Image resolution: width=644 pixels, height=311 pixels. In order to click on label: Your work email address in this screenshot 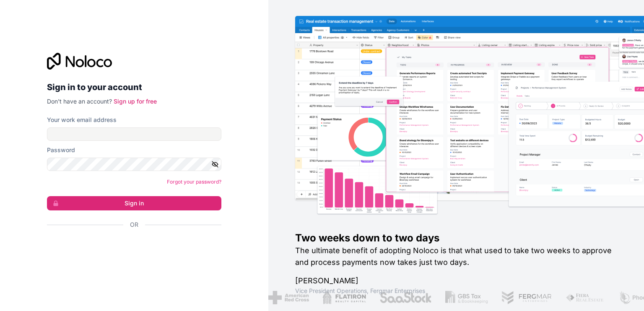, I will do `click(82, 120)`.